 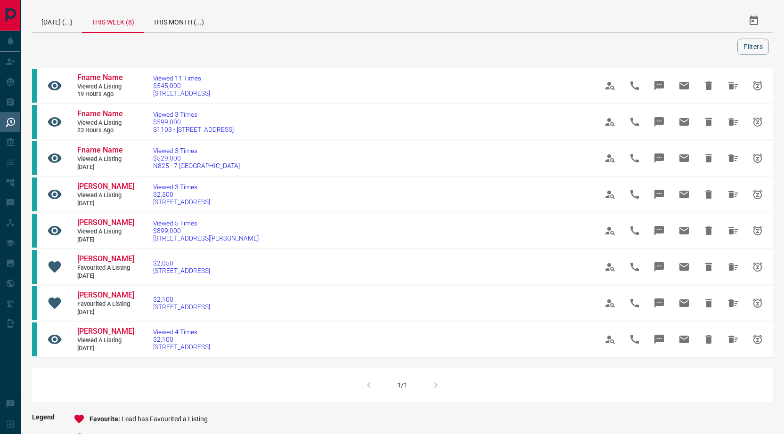 What do you see at coordinates (206, 223) in the screenshot?
I see `span: Viewed 5 Times` at bounding box center [206, 223].